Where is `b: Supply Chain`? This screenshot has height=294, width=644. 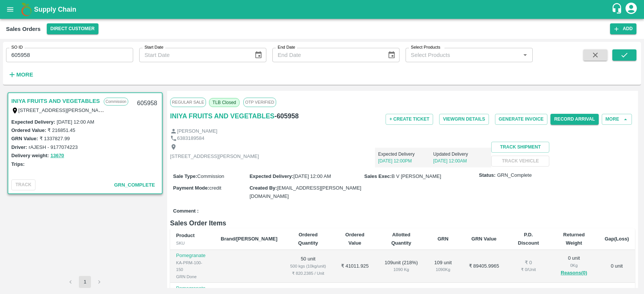
b: Supply Chain is located at coordinates (55, 10).